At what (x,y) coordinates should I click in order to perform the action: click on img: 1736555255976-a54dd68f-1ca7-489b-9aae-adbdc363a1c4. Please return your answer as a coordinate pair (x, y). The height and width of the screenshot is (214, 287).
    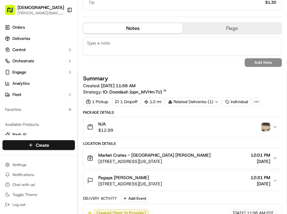
    Looking at the image, I should click on (12, 40).